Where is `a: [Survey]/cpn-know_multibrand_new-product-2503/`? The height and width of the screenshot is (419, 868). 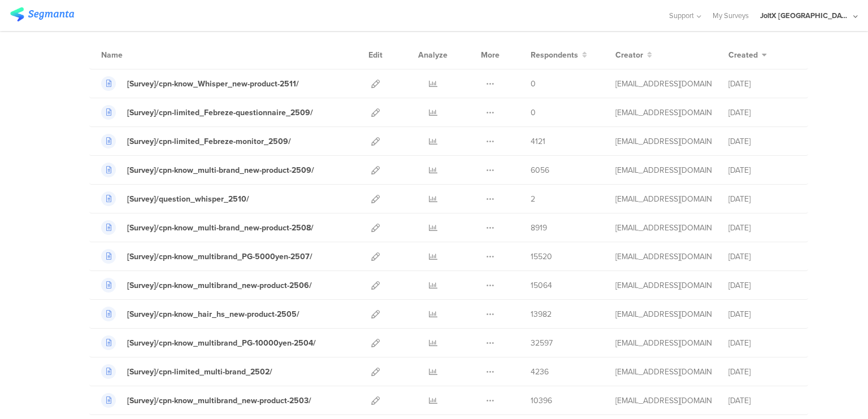 a: [Survey]/cpn-know_multibrand_new-product-2503/ is located at coordinates (207, 400).